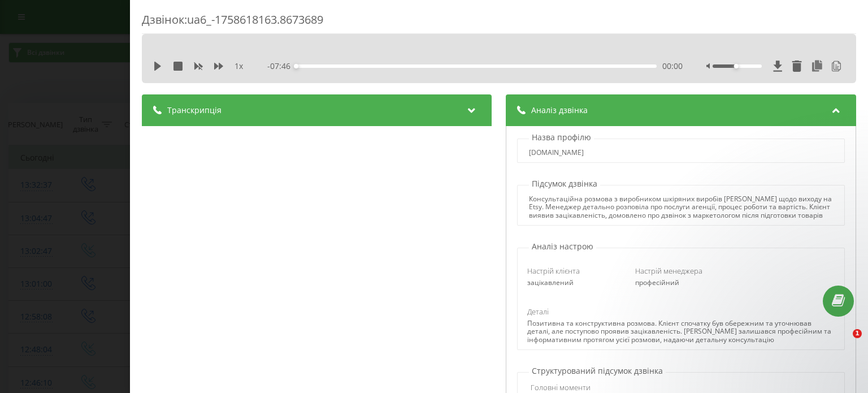 The height and width of the screenshot is (393, 868). What do you see at coordinates (858, 333) in the screenshot?
I see `span: 1` at bounding box center [858, 333].